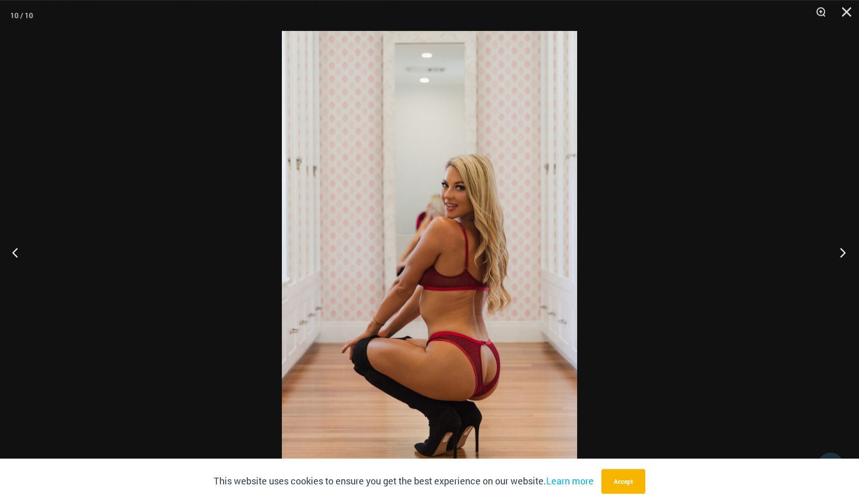 This screenshot has height=504, width=859. What do you see at coordinates (570, 481) in the screenshot?
I see `a: Learn more` at bounding box center [570, 481].